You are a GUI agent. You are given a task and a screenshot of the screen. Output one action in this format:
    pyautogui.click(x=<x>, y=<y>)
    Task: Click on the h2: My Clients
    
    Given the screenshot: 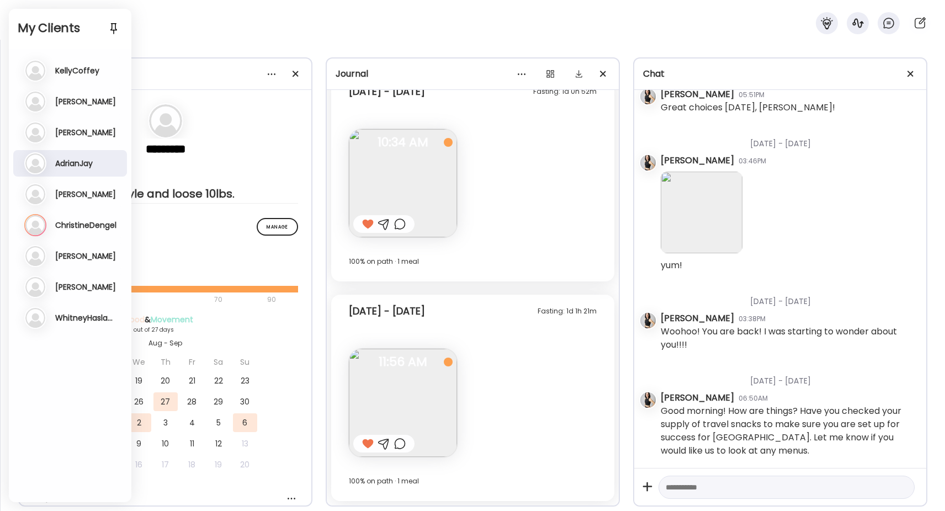 What is the action you would take?
    pyautogui.click(x=70, y=28)
    